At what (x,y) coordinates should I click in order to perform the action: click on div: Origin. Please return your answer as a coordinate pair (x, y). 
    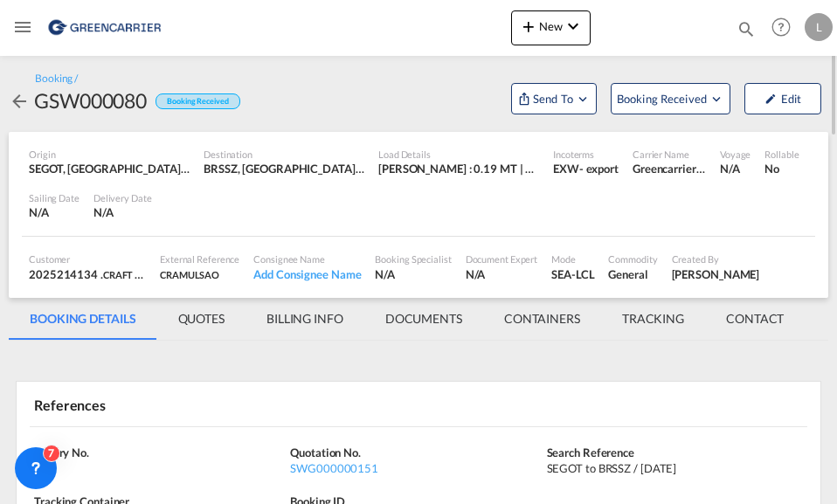
    Looking at the image, I should click on (109, 154).